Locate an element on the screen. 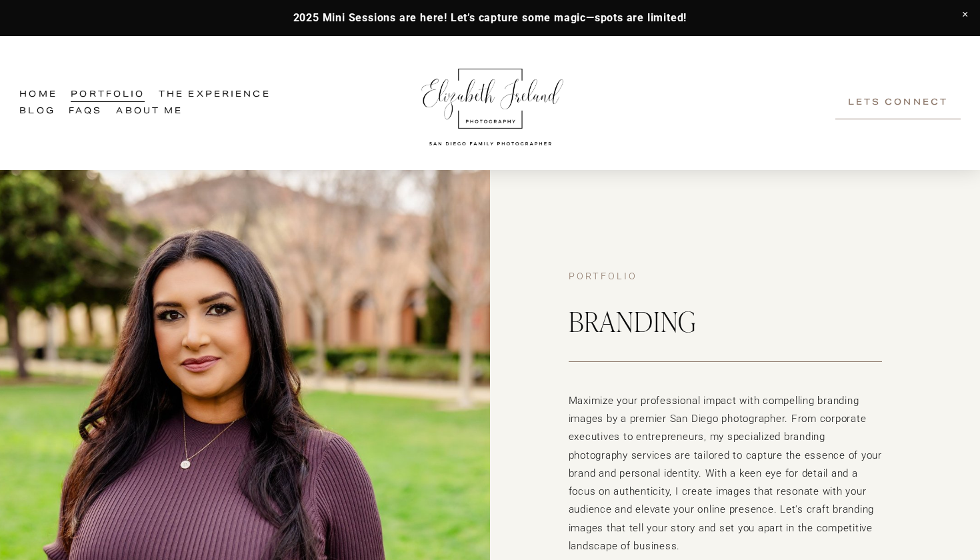  a: About Me is located at coordinates (149, 111).